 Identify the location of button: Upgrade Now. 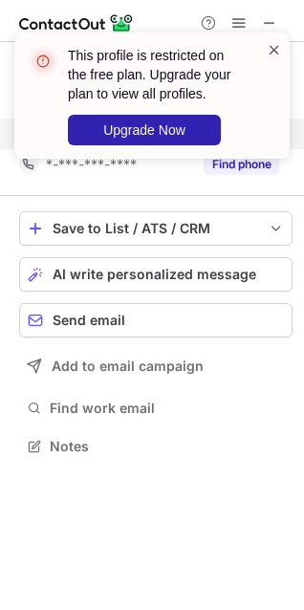
(144, 130).